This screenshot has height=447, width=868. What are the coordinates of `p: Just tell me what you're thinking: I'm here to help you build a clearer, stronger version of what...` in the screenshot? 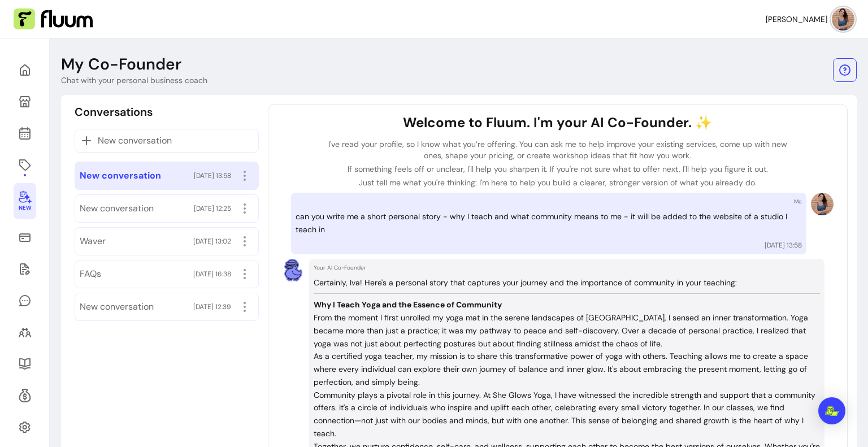 It's located at (558, 182).